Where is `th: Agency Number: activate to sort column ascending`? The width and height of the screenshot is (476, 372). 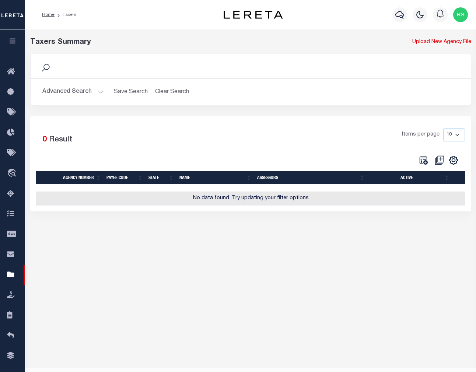
th: Agency Number: activate to sort column ascending is located at coordinates (82, 178).